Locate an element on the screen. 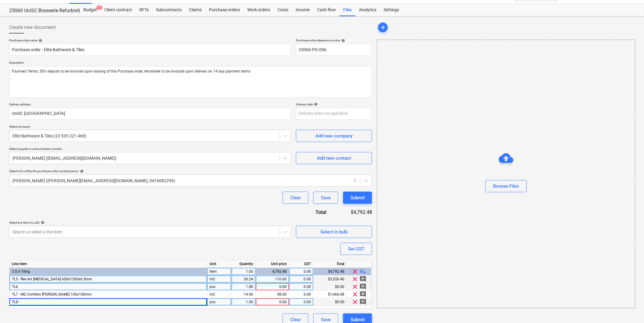 The image size is (644, 323). span: TL8 - is located at coordinates (16, 302).